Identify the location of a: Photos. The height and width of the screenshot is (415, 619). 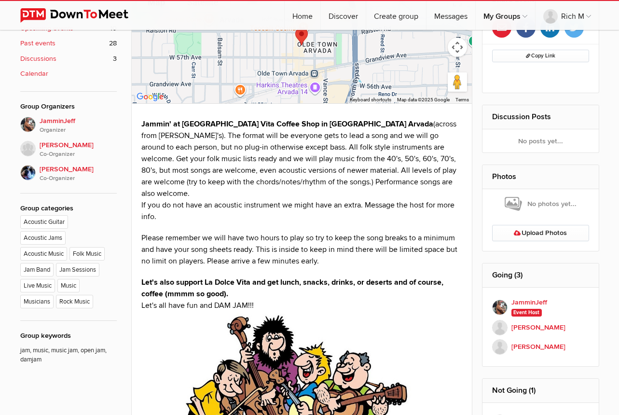
(504, 177).